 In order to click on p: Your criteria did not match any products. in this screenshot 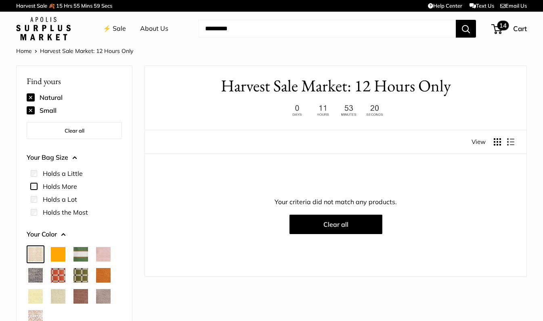, I will do `click(336, 202)`.